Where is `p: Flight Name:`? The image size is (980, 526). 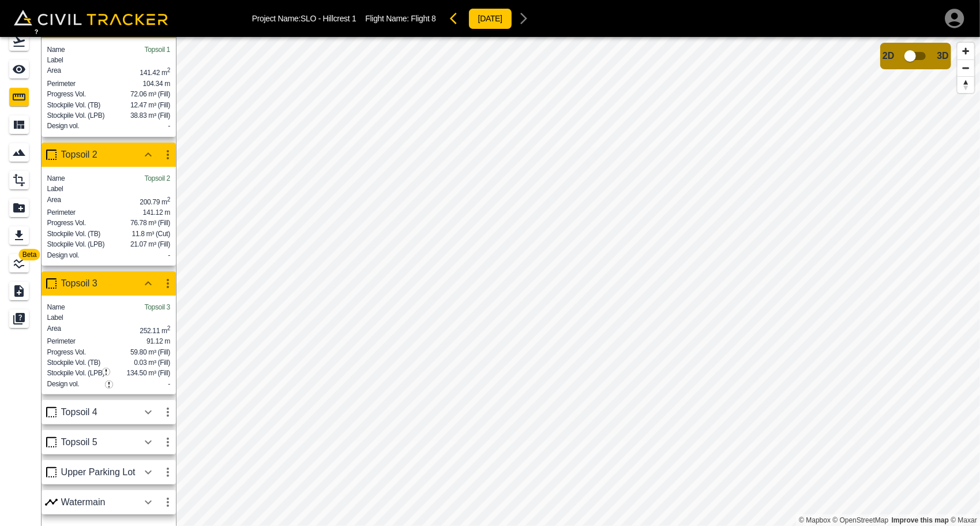
p: Flight Name: is located at coordinates (401, 19).